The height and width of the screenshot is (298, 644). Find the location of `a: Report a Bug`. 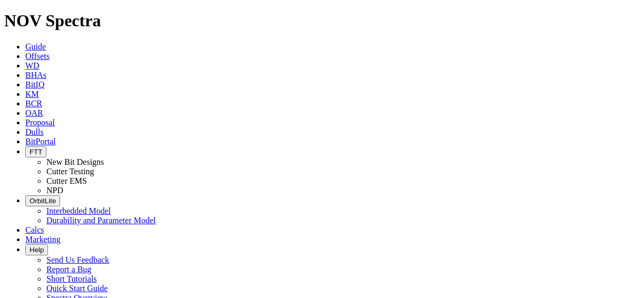

a: Report a Bug is located at coordinates (69, 269).